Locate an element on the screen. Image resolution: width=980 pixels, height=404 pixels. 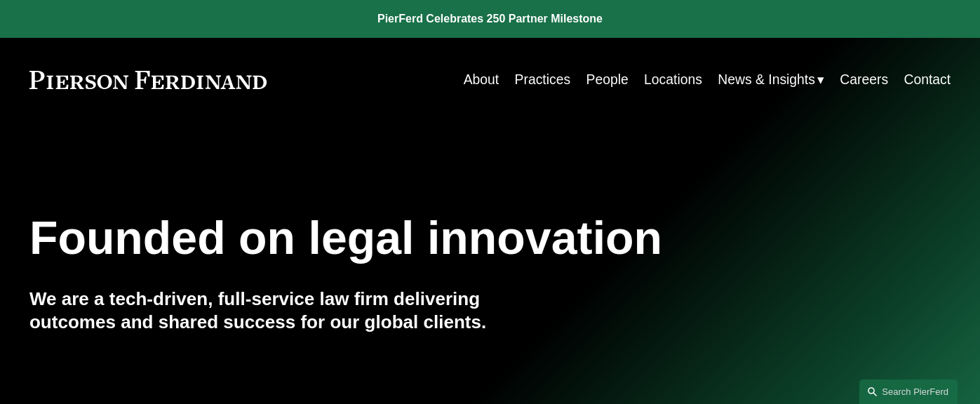
a: folder dropdown is located at coordinates (771, 79).